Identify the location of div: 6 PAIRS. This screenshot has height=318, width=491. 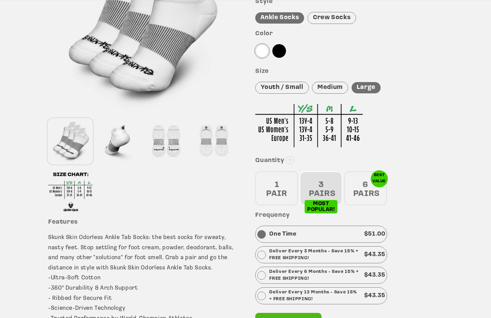
(366, 188).